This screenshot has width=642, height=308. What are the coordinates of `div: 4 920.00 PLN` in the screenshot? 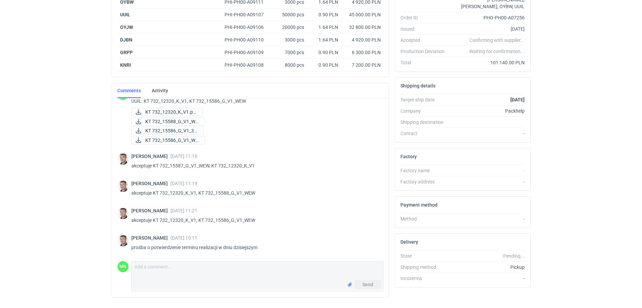 It's located at (362, 40).